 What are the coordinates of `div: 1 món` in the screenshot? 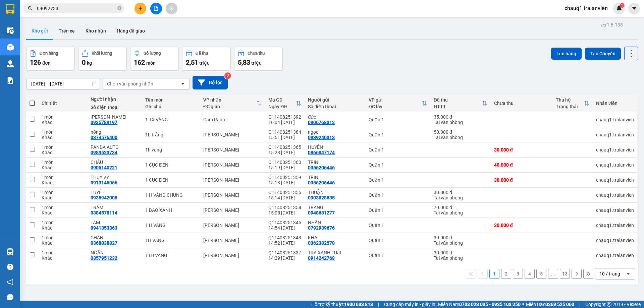 It's located at (63, 162).